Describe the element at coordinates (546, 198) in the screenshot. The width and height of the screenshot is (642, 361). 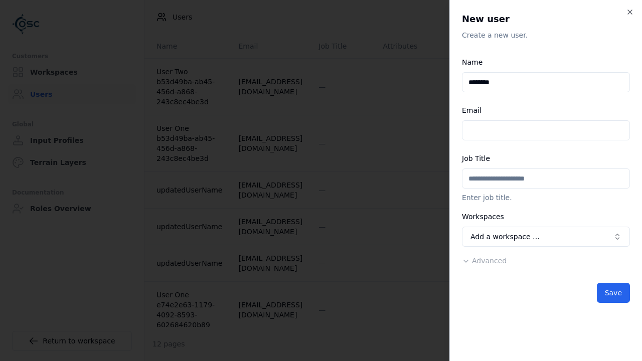
I see `p: Enter job title.` at that location.